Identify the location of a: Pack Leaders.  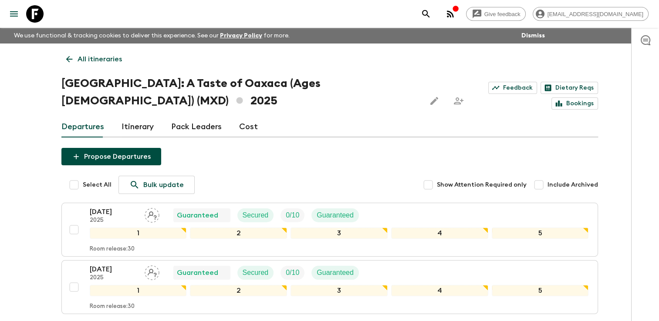
(196, 127).